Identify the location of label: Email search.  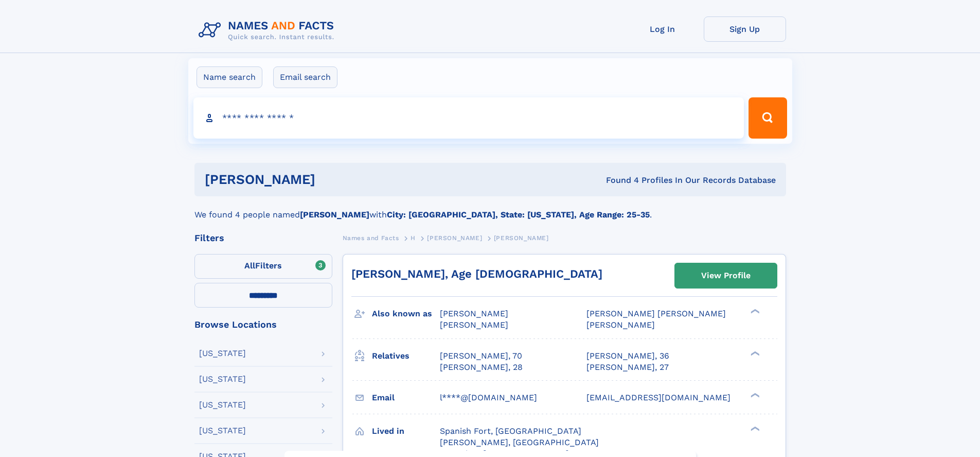
(305, 77).